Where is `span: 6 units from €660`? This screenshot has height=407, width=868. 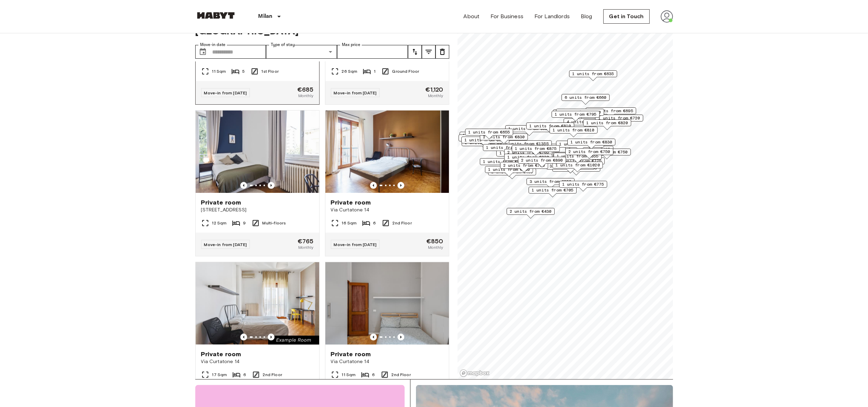 span: 6 units from €660 is located at coordinates (586, 98).